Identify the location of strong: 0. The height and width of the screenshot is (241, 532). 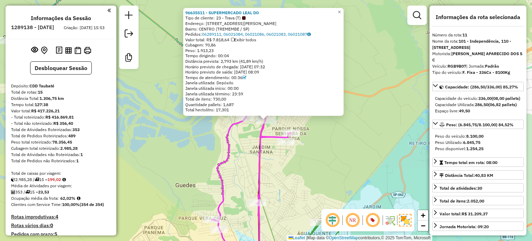
(52, 225).